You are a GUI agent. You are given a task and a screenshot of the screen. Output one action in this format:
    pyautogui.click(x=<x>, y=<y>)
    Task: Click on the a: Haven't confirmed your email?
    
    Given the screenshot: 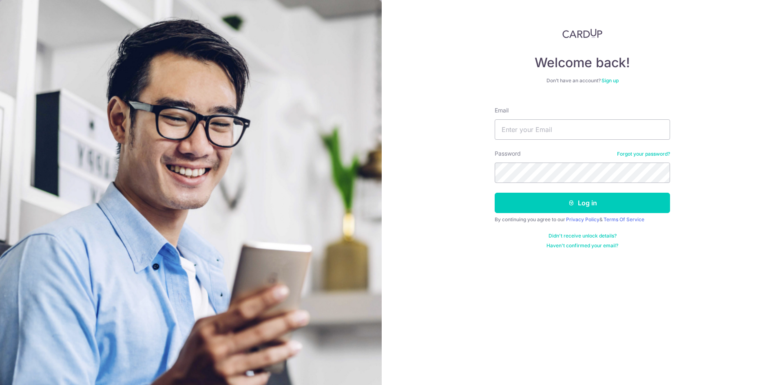 What is the action you would take?
    pyautogui.click(x=582, y=246)
    